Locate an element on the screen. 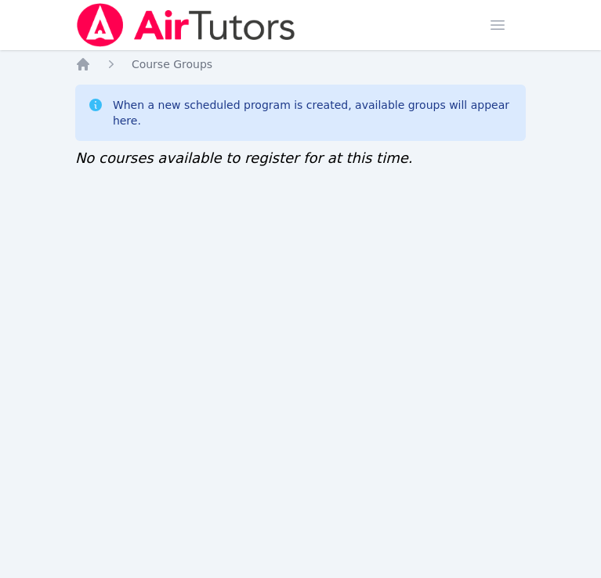 This screenshot has width=601, height=578. a: Course Groups is located at coordinates (172, 64).